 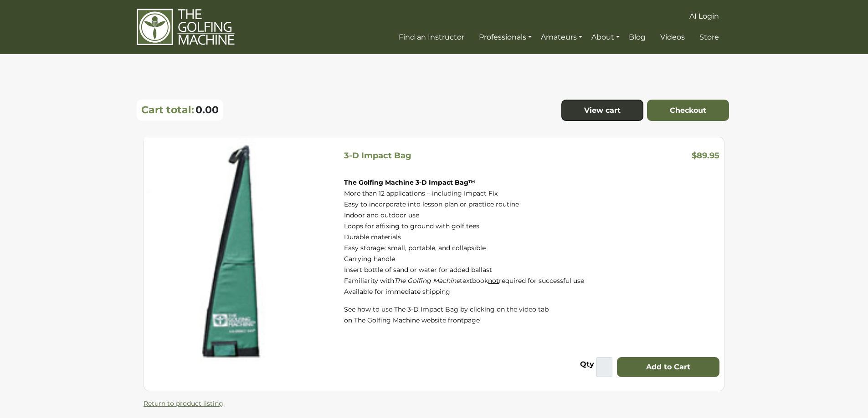 I want to click on span: Videos, so click(x=673, y=37).